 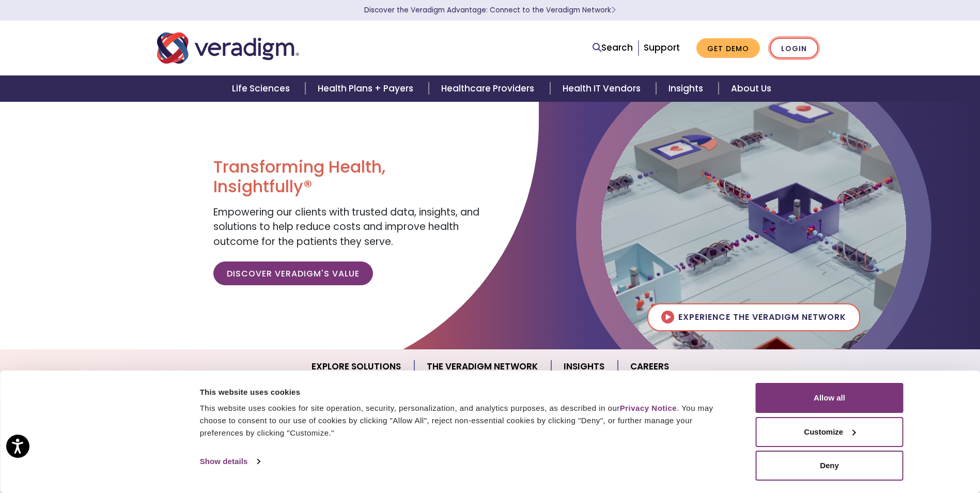 What do you see at coordinates (613, 10) in the screenshot?
I see `span: Learn More` at bounding box center [613, 10].